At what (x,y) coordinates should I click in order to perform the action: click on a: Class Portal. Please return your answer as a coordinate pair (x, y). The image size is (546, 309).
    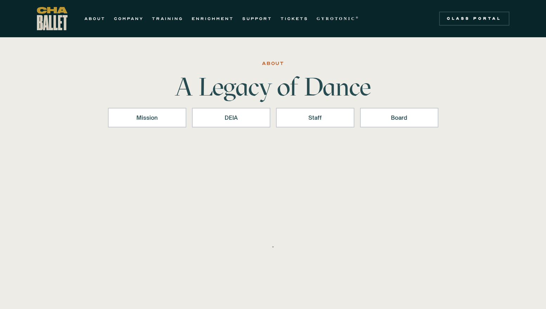
    Looking at the image, I should click on (474, 19).